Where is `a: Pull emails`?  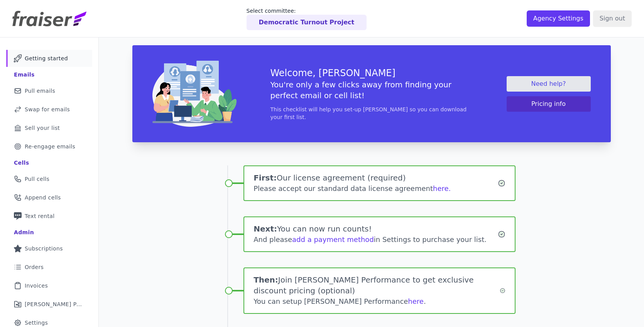 a: Pull emails is located at coordinates (49, 91).